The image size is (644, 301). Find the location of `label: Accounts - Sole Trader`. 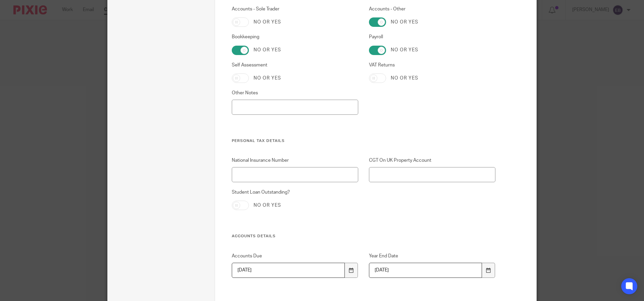

label: Accounts - Sole Trader is located at coordinates (295, 9).